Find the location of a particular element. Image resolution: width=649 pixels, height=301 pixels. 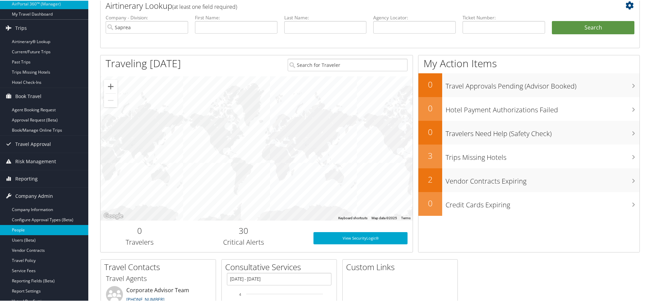

h3: Travel Approvals Pending (Advisor Booked) is located at coordinates (542, 84).